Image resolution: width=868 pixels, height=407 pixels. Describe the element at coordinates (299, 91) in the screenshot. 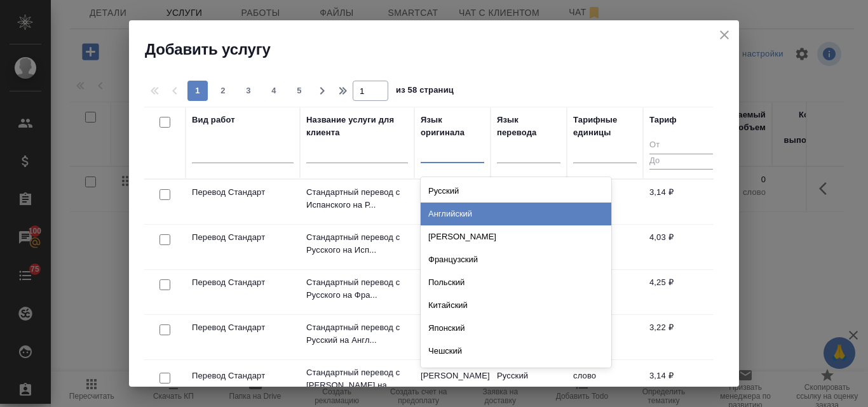

I see `span: 5` at that location.